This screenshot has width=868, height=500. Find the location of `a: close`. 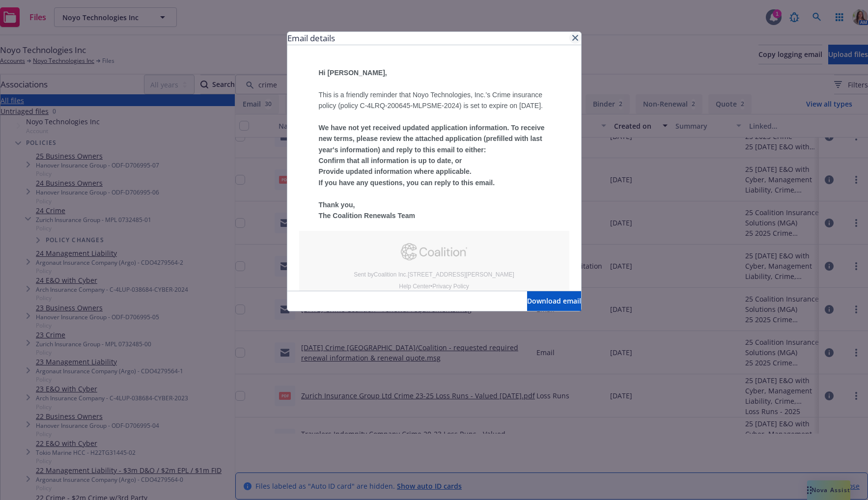

a: close is located at coordinates (575, 38).